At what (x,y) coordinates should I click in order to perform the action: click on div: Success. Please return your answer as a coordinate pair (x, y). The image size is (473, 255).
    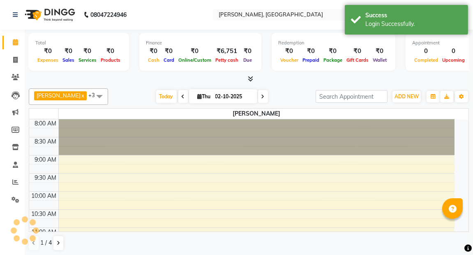
    Looking at the image, I should click on (414, 15).